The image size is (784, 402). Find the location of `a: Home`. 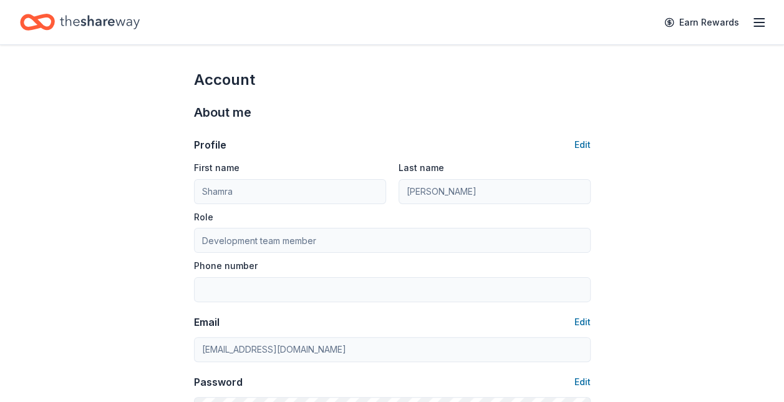

a: Home is located at coordinates (80, 22).